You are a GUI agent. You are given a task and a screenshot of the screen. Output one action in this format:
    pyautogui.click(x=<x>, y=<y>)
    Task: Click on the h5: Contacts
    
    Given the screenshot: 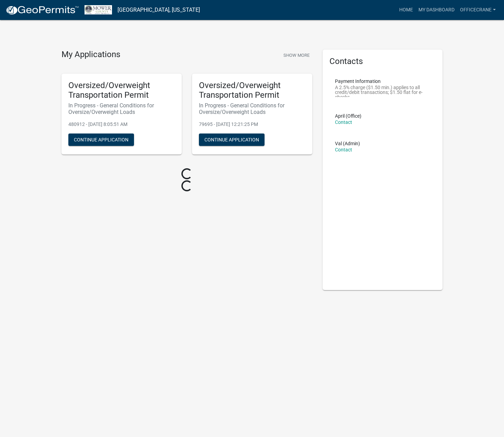 What is the action you would take?
    pyautogui.click(x=383, y=61)
    